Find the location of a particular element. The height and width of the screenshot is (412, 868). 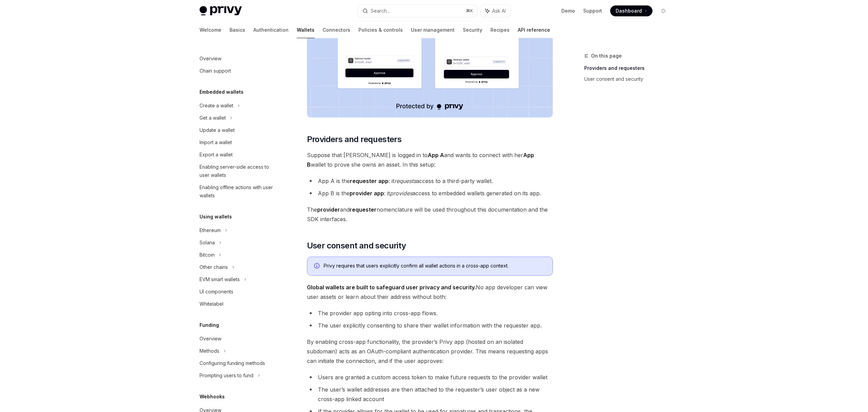

div: Bitcoin is located at coordinates (207, 255).